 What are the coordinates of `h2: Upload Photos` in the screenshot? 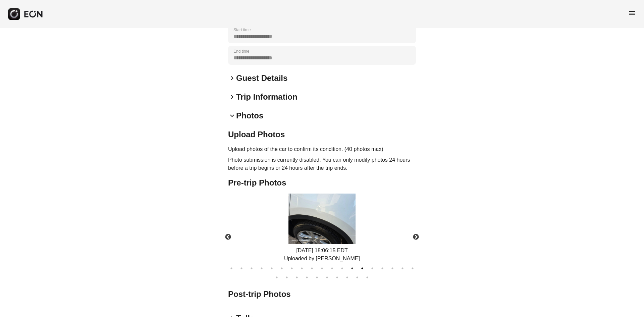 It's located at (322, 135).